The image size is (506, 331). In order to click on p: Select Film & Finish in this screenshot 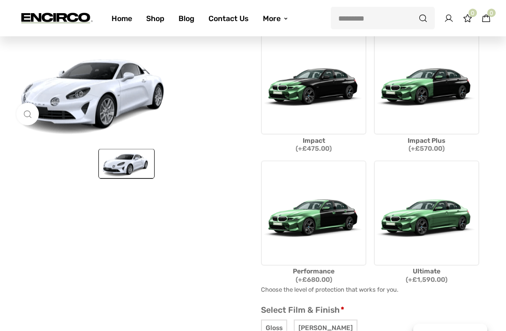, I will do `click(380, 311)`.